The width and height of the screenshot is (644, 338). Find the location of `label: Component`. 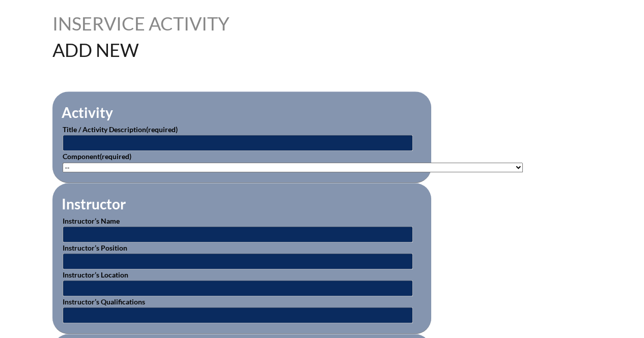

label: Component is located at coordinates (97, 157).